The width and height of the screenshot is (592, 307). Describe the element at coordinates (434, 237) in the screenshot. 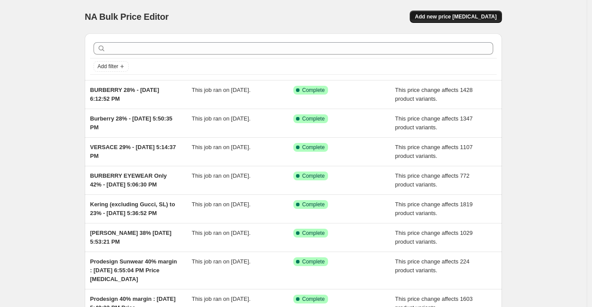

I see `span: This price change affects 1029 product variants.` at that location.